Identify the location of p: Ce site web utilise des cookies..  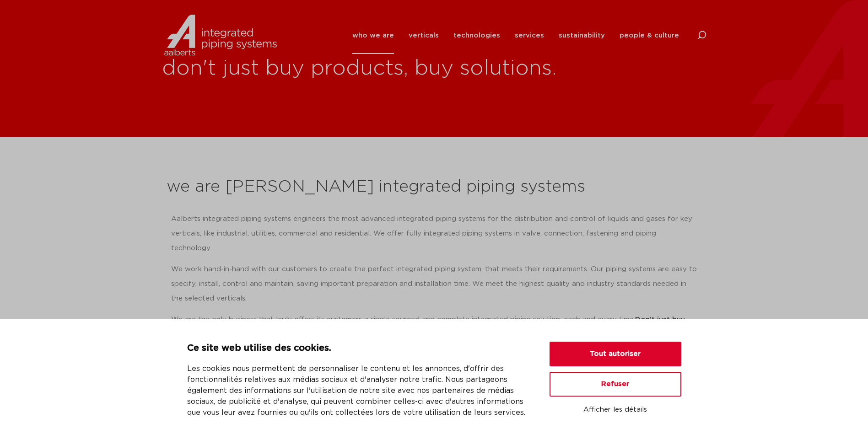
(357, 349).